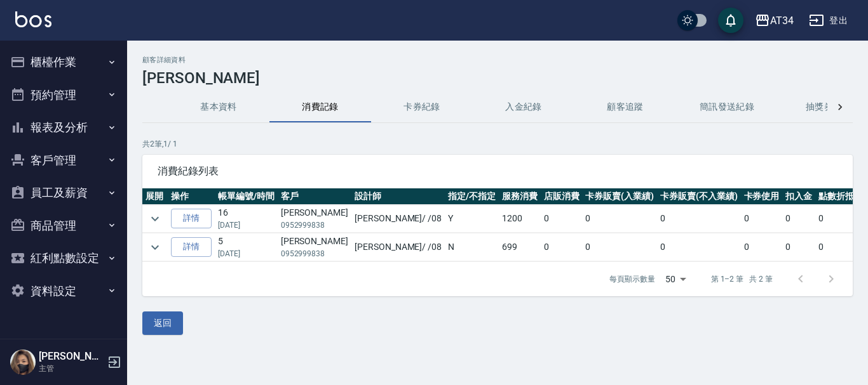 The width and height of the screenshot is (868, 385). I want to click on th: 扣入金, so click(798, 197).